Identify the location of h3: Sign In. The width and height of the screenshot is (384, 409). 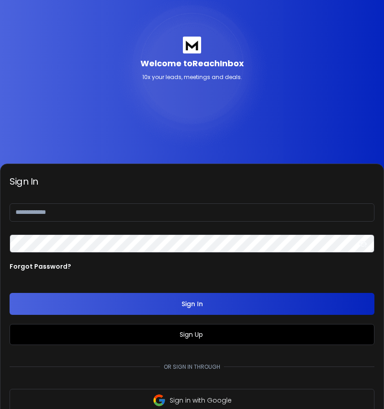
(192, 181).